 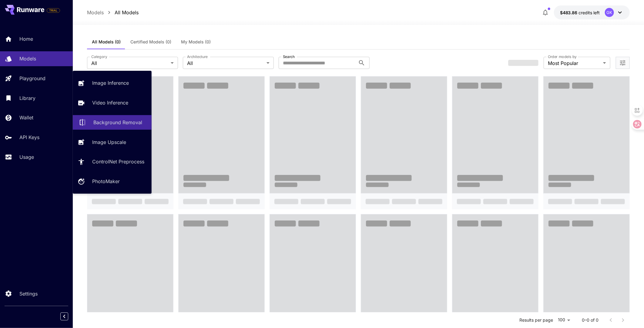 I want to click on p: Home, so click(x=26, y=39).